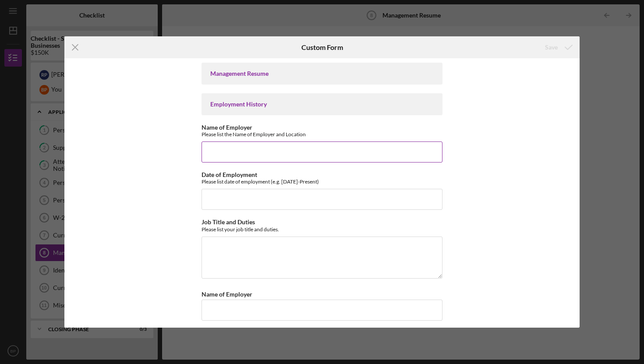 The height and width of the screenshot is (364, 644). Describe the element at coordinates (322, 73) in the screenshot. I see `div: Management Resume` at that location.